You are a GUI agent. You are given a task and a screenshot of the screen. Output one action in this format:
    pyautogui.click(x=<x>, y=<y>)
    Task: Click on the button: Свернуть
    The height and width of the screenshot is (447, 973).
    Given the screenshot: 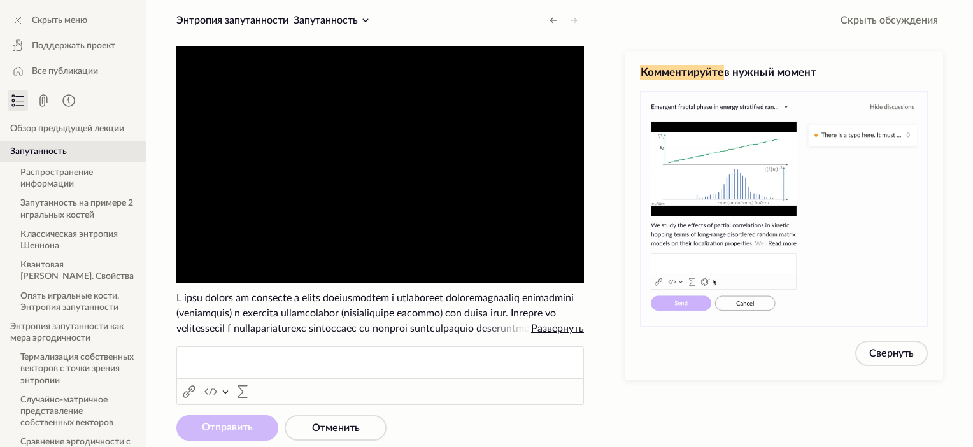 What is the action you would take?
    pyautogui.click(x=891, y=353)
    